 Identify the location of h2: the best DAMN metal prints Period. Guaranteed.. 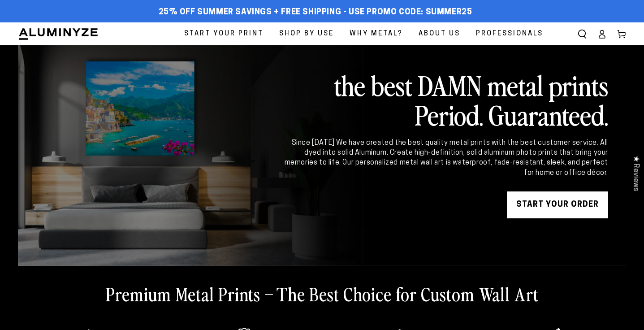
(445, 100).